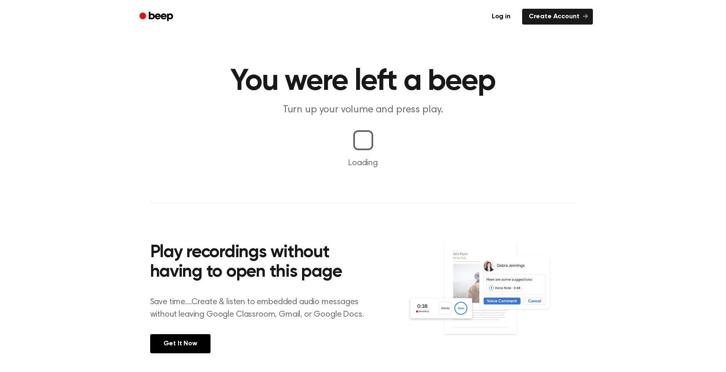 This screenshot has height=372, width=726. What do you see at coordinates (157, 17) in the screenshot?
I see `a: Beep` at bounding box center [157, 17].